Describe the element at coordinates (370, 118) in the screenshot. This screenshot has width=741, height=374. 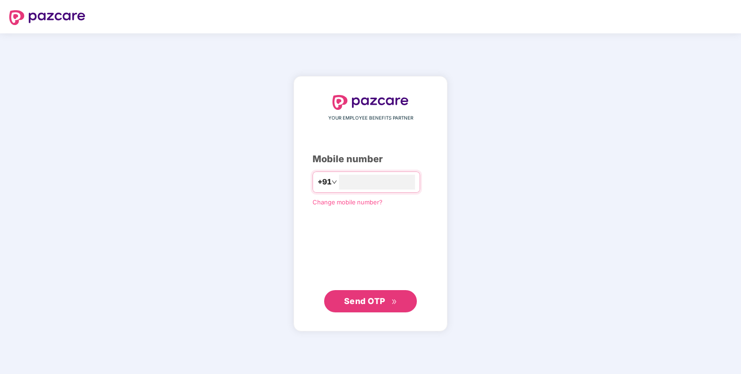
I see `span: YOUR EMPLOYEE BENEFITS PARTNER` at that location.